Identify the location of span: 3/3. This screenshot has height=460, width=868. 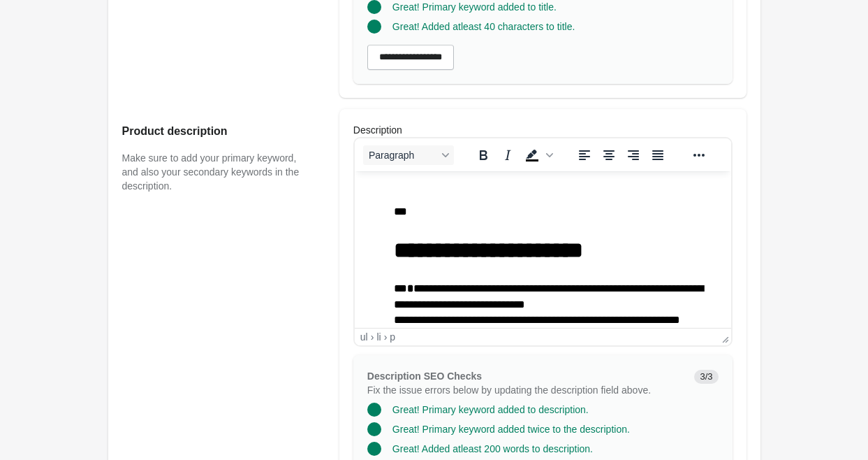
(706, 377).